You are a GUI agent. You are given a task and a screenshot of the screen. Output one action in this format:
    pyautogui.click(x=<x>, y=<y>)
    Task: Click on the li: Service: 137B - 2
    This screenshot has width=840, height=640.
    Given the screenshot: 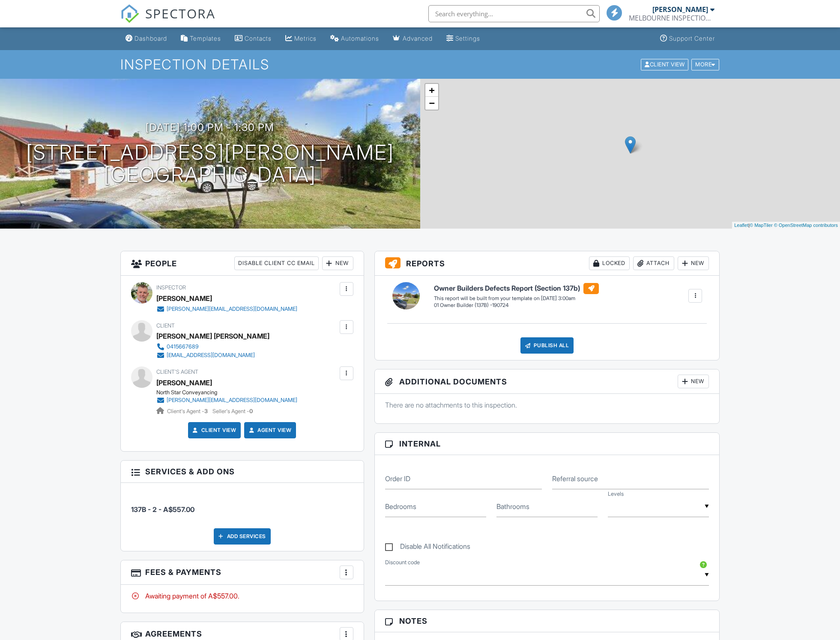 What is the action you would take?
    pyautogui.click(x=242, y=505)
    